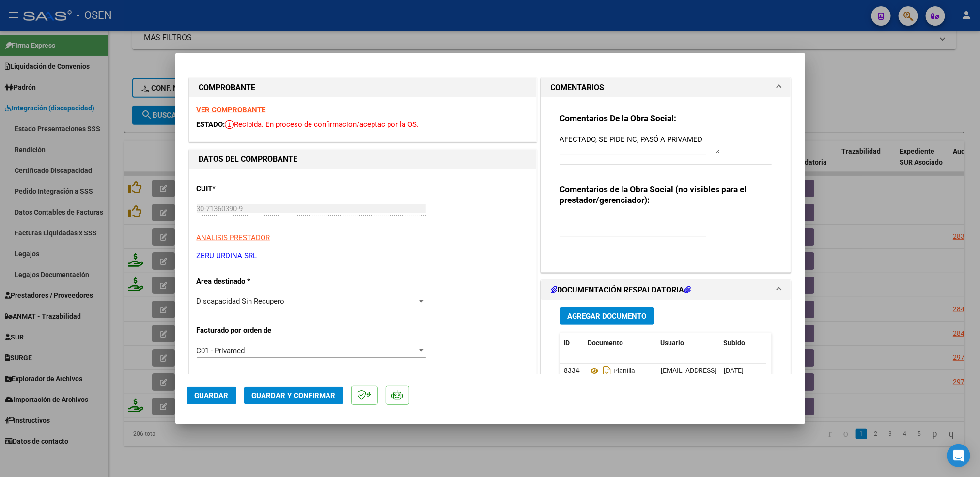 Image resolution: width=980 pixels, height=477 pixels. What do you see at coordinates (607, 316) in the screenshot?
I see `span: Agregar Documento` at bounding box center [607, 316].